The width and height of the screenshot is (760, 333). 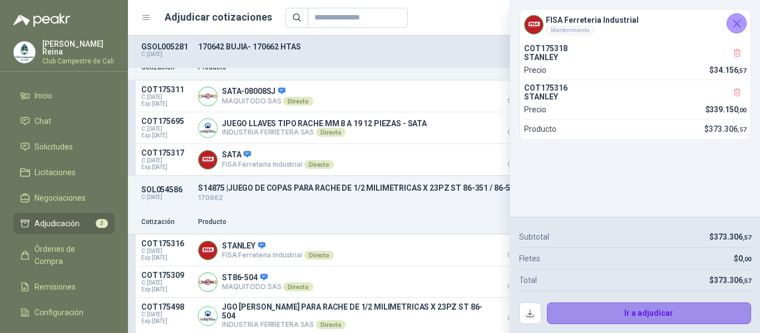 What do you see at coordinates (744, 259) in the screenshot?
I see `span: 0` at bounding box center [744, 259].